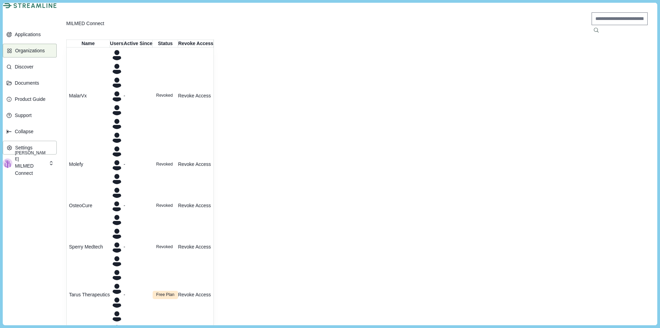 This screenshot has height=328, width=660. Describe the element at coordinates (30, 83) in the screenshot. I see `a: Documents` at that location.